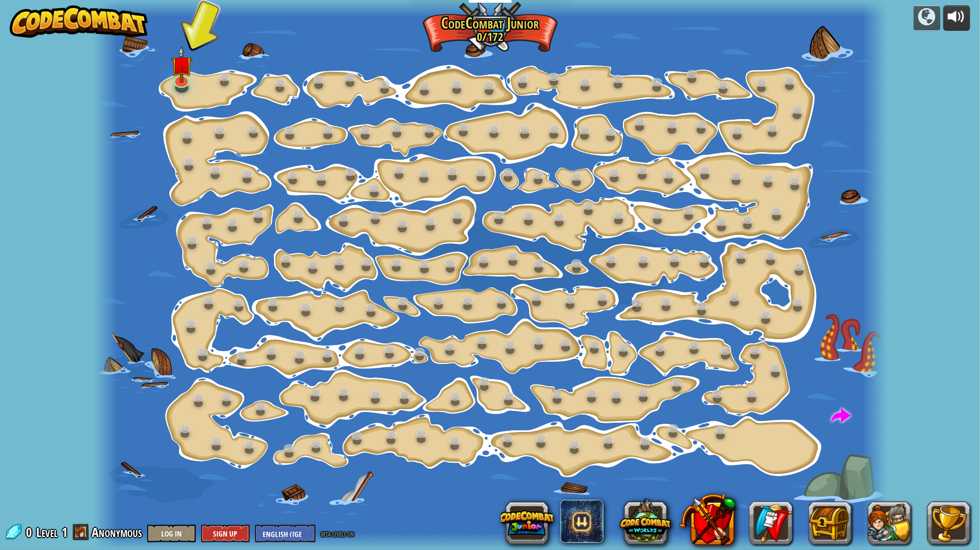 This screenshot has height=550, width=980. What do you see at coordinates (79, 22) in the screenshot?
I see `img: CodeCombat - Learn how to code by playing a game` at bounding box center [79, 22].